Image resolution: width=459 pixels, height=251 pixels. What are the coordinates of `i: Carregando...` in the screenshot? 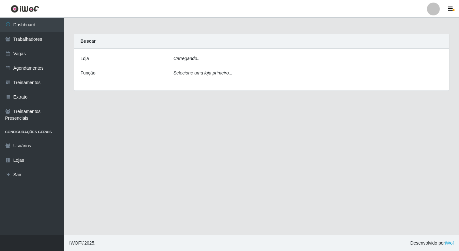 It's located at (187, 58).